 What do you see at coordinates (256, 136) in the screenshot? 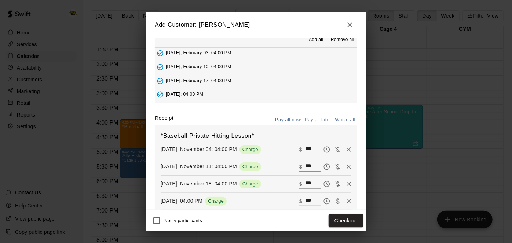
I see `h6: *Baseball Private Hitting Lesson*` at bounding box center [256, 136].